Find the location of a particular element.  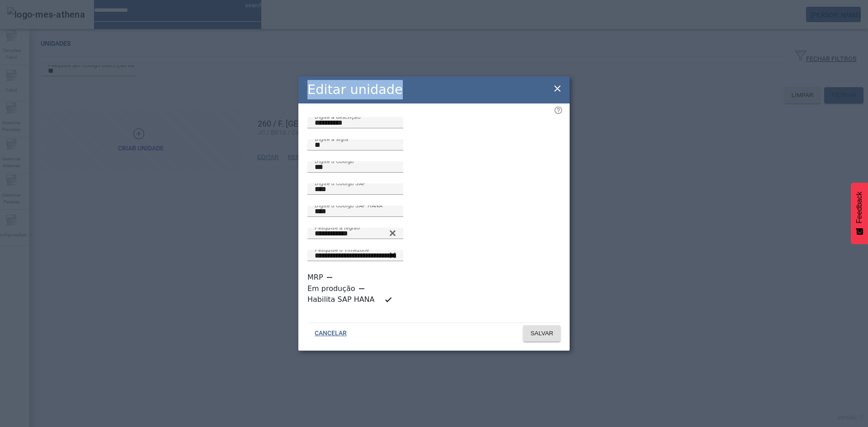

mat-label: Digite o Código SAP is located at coordinates (340, 183).